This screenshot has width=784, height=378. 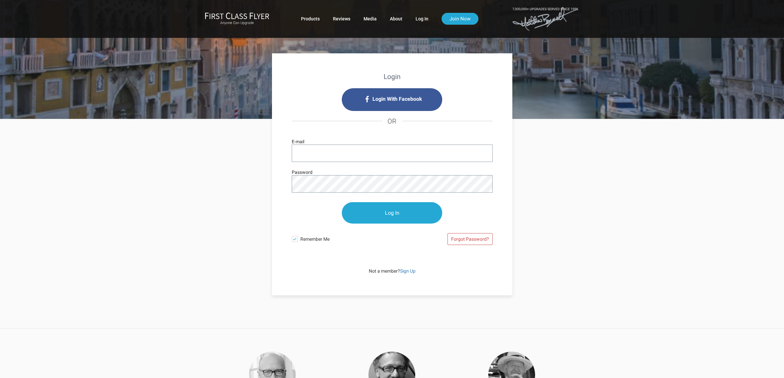 What do you see at coordinates (342, 19) in the screenshot?
I see `a: Reviews` at bounding box center [342, 19].